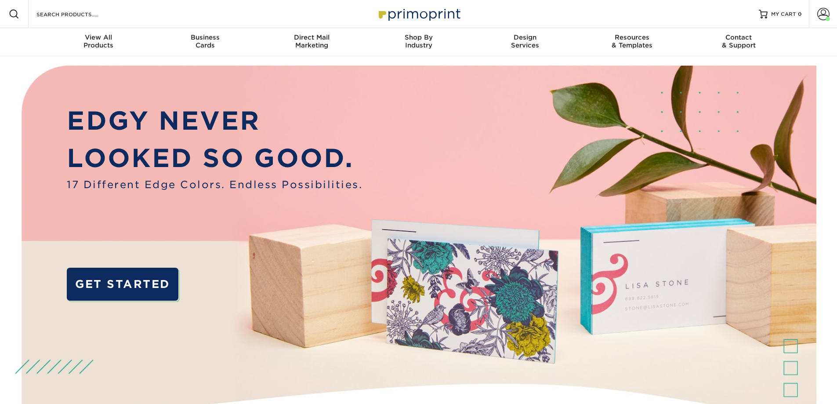 This screenshot has width=837, height=404. What do you see at coordinates (418, 41) in the screenshot?
I see `div: Industry` at bounding box center [418, 41].